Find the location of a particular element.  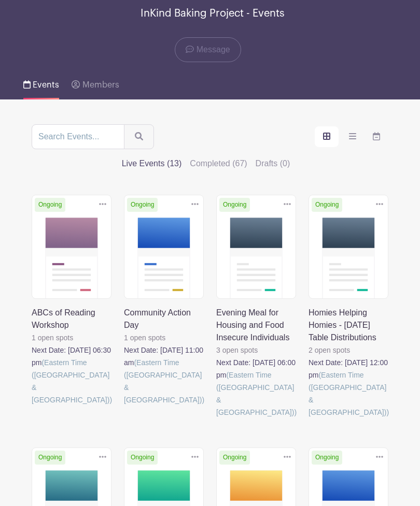

div: filters is located at coordinates (210, 164).